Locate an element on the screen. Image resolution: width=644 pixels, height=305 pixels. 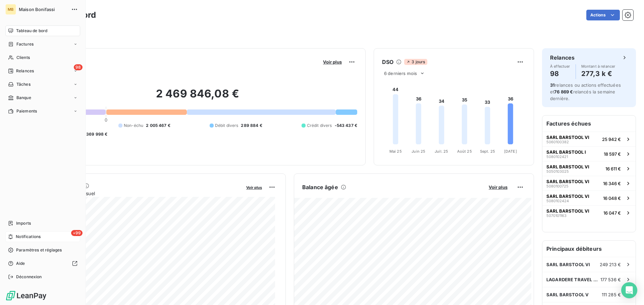
button: SARL BARSTOOL VI505010302516 611 € is located at coordinates (589, 168).